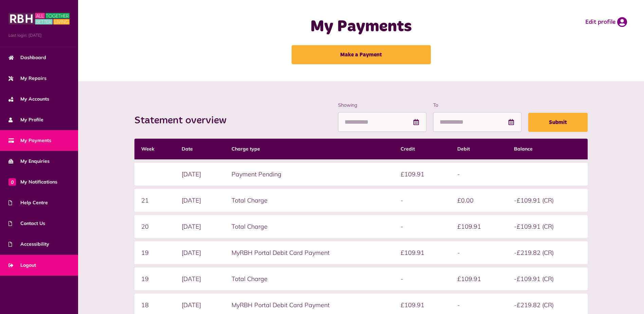 The image size is (644, 314). What do you see at coordinates (547, 149) in the screenshot?
I see `th: Balance` at bounding box center [547, 149].